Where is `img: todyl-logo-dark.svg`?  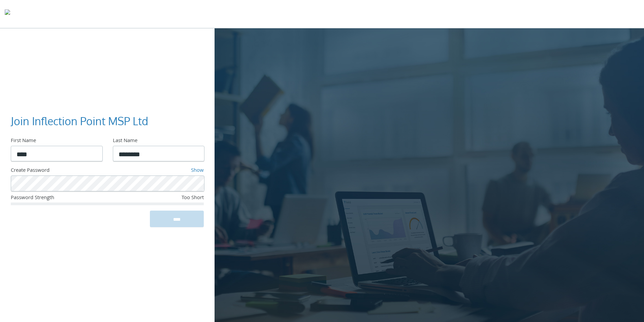
img: todyl-logo-dark.svg is located at coordinates (8, 14).